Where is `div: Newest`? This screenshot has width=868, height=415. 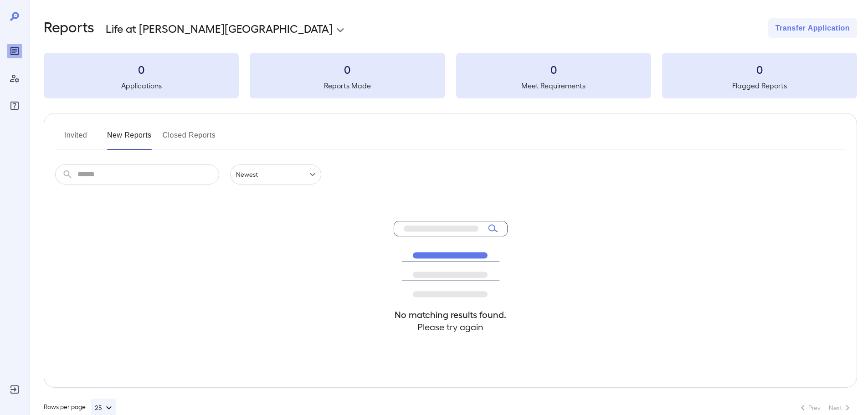 div: Newest is located at coordinates (276, 175).